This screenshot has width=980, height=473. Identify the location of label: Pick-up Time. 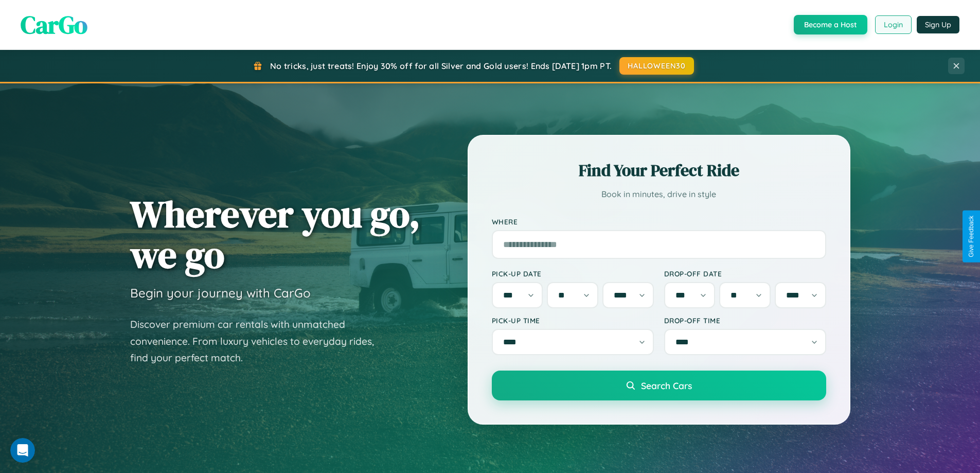
(573, 320).